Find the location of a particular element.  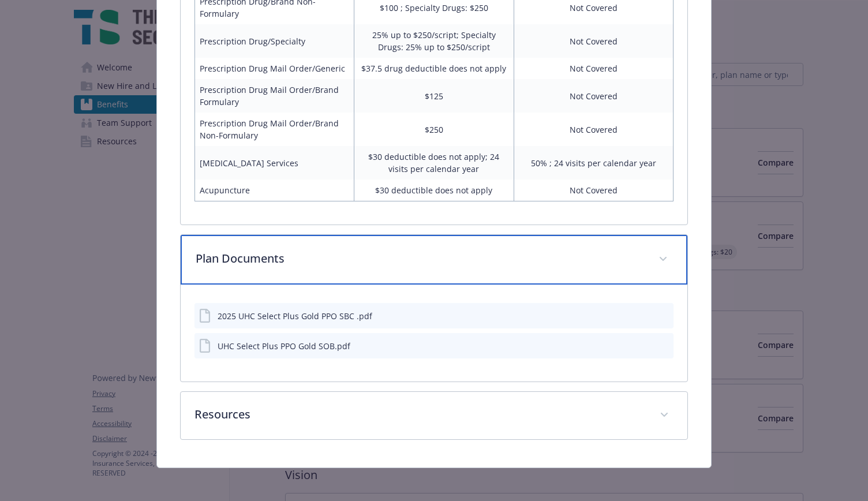

td: Acupuncture is located at coordinates (274, 191).